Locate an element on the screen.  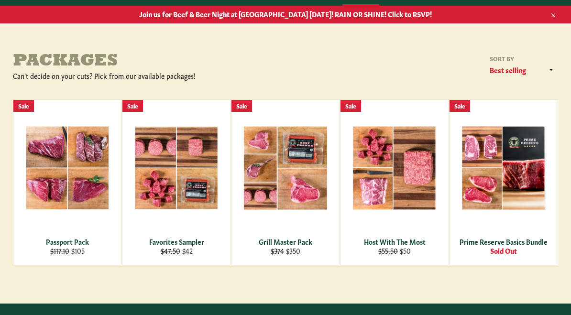
a: Grill Master Pack Grill Master Pack $374 $350 is located at coordinates (285, 182).